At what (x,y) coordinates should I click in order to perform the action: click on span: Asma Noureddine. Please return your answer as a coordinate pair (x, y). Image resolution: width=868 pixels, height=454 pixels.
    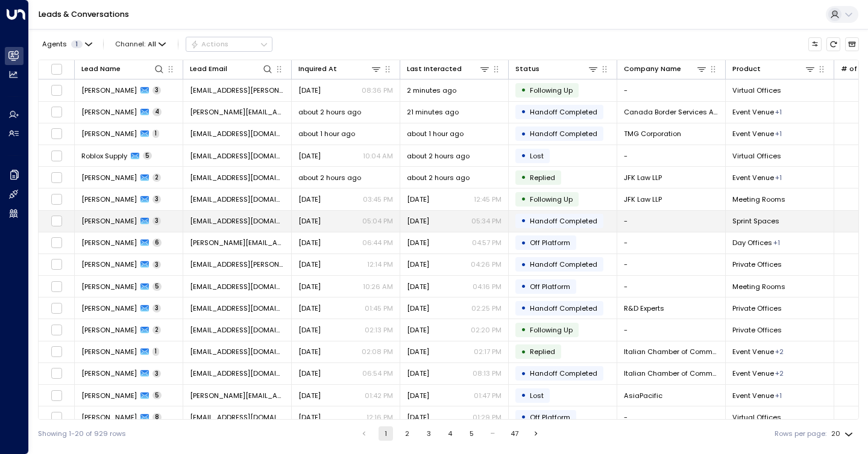
    Looking at the image, I should click on (109, 200).